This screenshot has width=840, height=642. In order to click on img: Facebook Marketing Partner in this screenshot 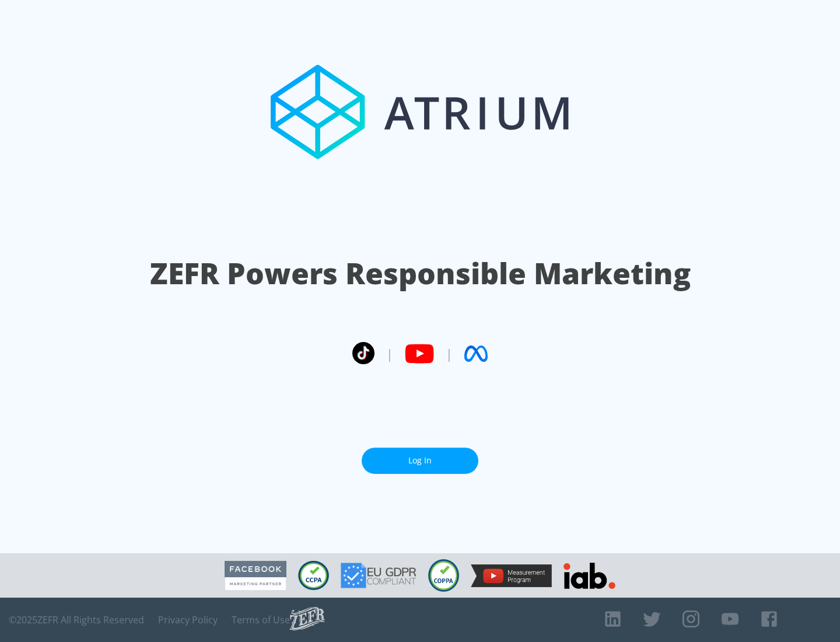, I will do `click(256, 575)`.